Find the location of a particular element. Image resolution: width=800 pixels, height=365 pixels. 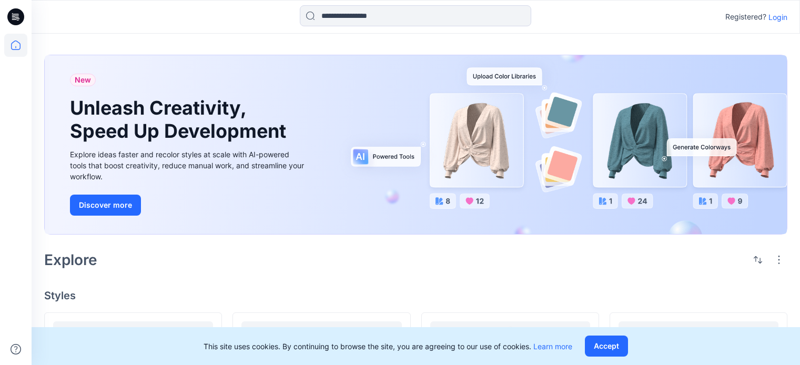

p: Registered? is located at coordinates (746, 17).